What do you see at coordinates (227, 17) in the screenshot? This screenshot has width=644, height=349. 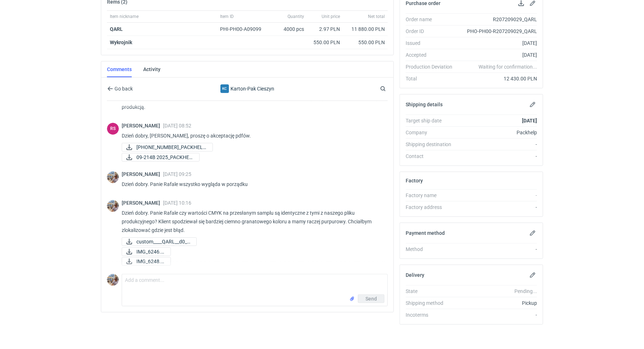 I see `span: Item ID` at bounding box center [227, 17].